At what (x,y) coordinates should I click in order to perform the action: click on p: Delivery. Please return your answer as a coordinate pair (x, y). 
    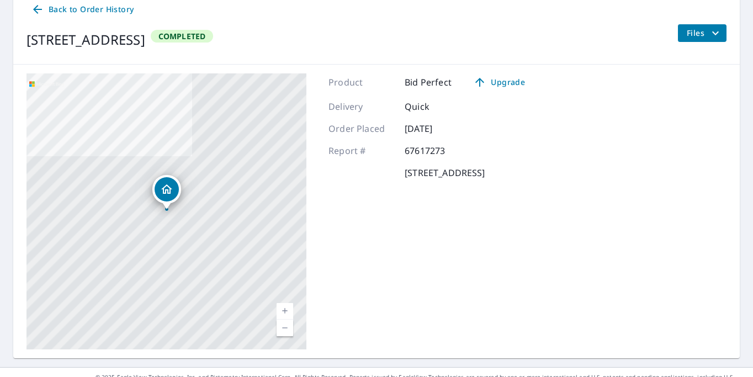
    Looking at the image, I should click on (362, 107).